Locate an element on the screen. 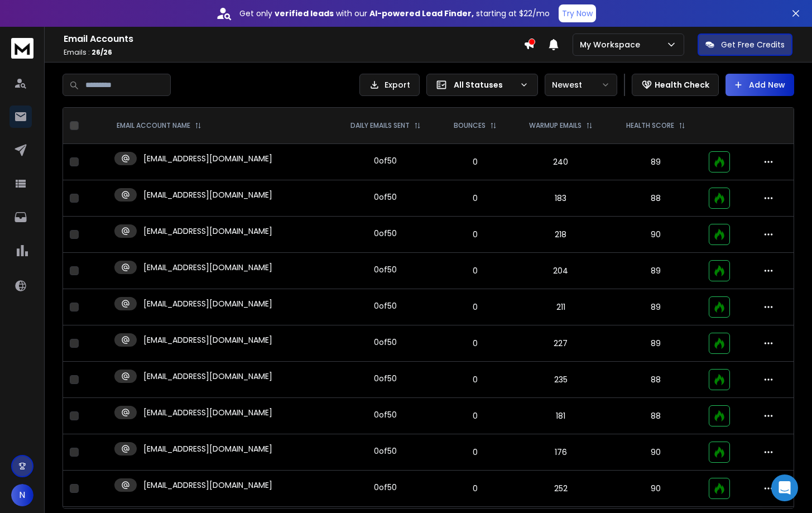  p: DAILY EMAILS SENT is located at coordinates (380, 125).